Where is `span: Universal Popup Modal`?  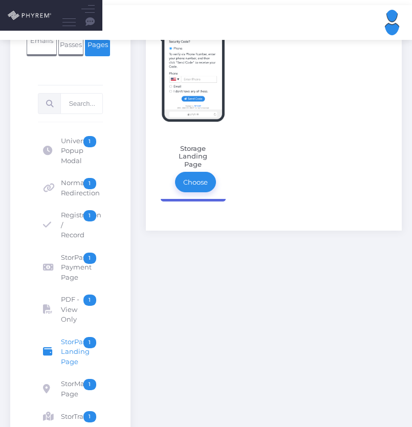
span: Universal Popup Modal is located at coordinates (72, 151).